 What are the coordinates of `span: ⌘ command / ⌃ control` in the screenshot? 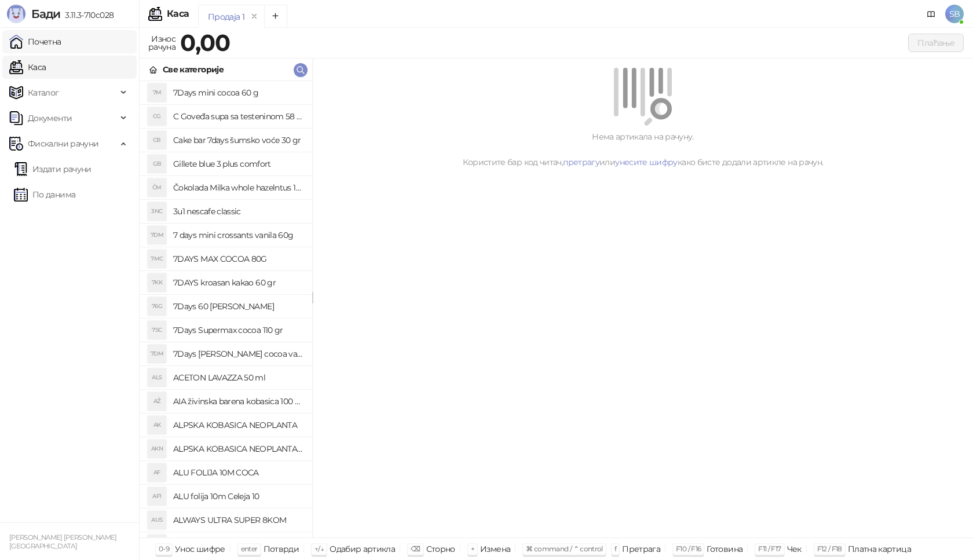 It's located at (564, 548).